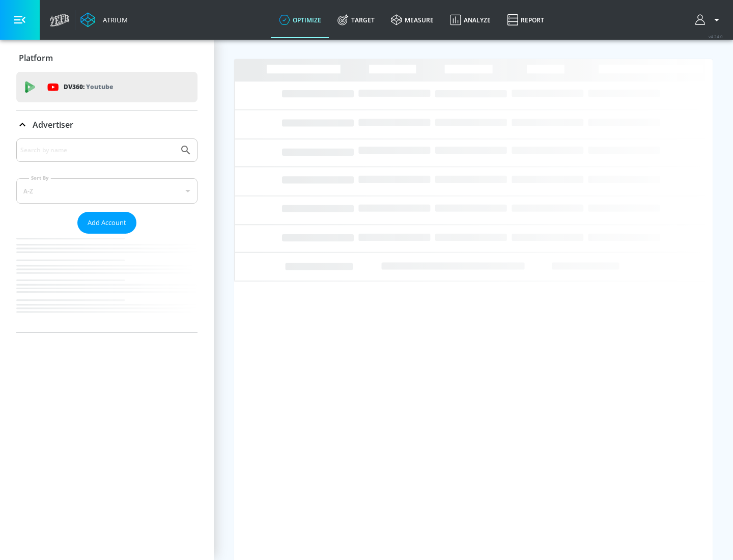 The image size is (733, 560). What do you see at coordinates (413, 20) in the screenshot?
I see `a: measure` at bounding box center [413, 20].